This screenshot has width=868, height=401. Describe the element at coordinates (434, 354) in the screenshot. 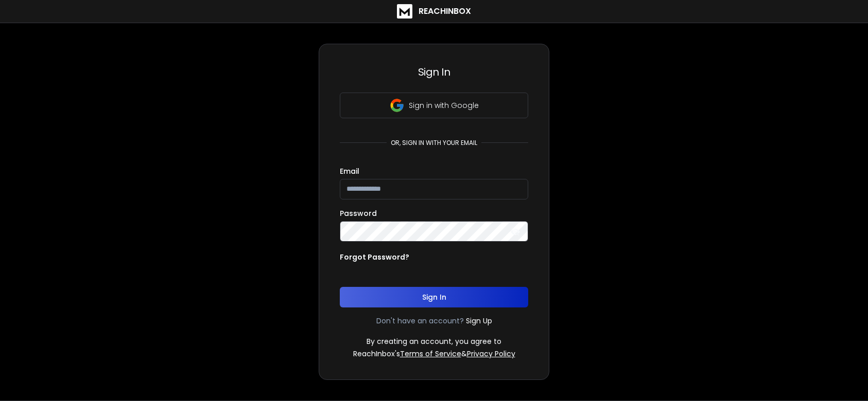

I see `p: ReachInbox's &` at that location.